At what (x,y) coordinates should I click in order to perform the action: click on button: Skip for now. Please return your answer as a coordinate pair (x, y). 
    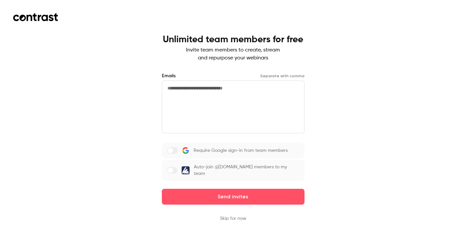
    Looking at the image, I should click on (233, 218).